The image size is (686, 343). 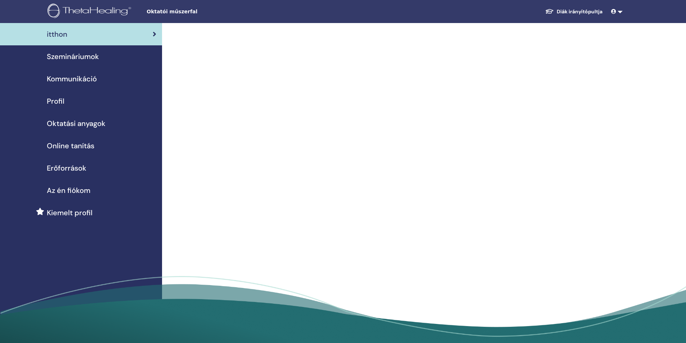 I want to click on span: itthon, so click(x=57, y=34).